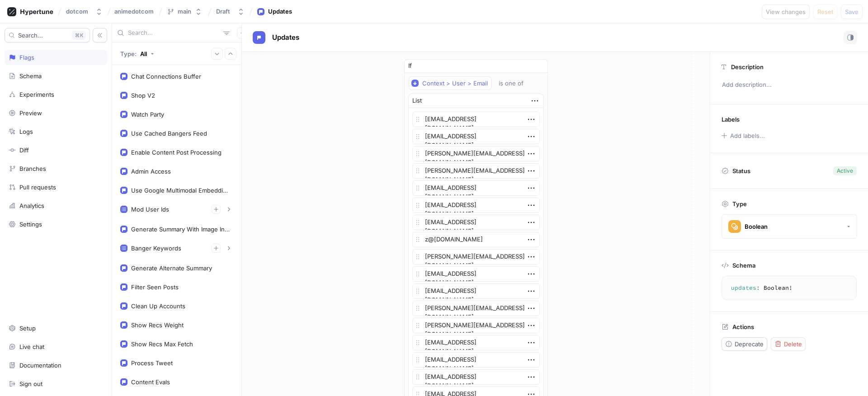 This screenshot has width=868, height=396. I want to click on span: animedotcom, so click(134, 11).